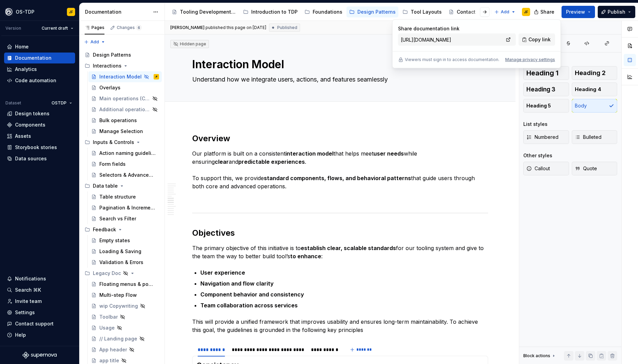 The width and height of the screenshot is (638, 364). Describe the element at coordinates (323, 12) in the screenshot. I see `a: Foundations` at that location.